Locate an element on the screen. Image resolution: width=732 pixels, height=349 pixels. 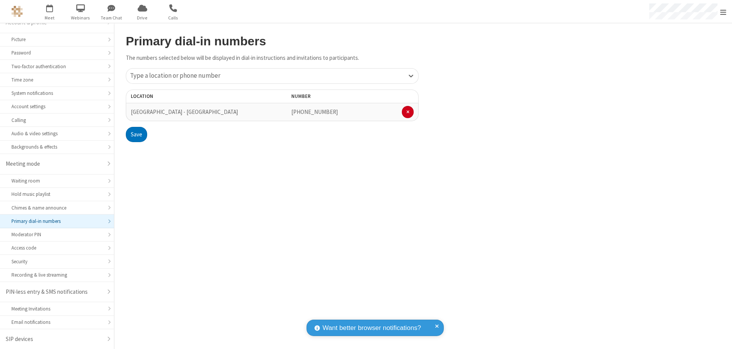
div: Meeting mode is located at coordinates (54, 164).